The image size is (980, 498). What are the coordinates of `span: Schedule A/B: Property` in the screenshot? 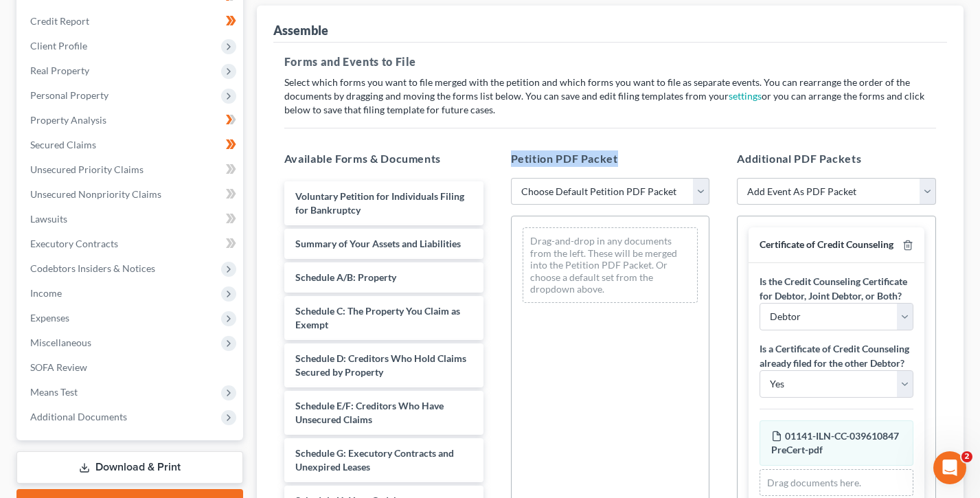 It's located at (346, 277).